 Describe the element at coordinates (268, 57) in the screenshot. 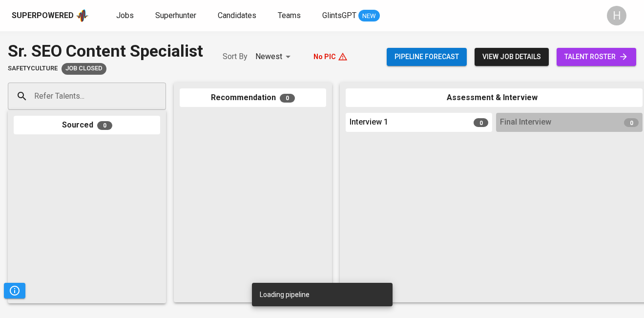

I see `p: Newest` at that location.